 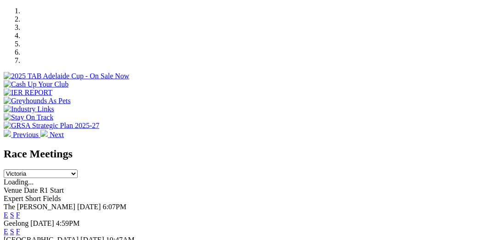 I want to click on img: Stay On Track, so click(x=29, y=118).